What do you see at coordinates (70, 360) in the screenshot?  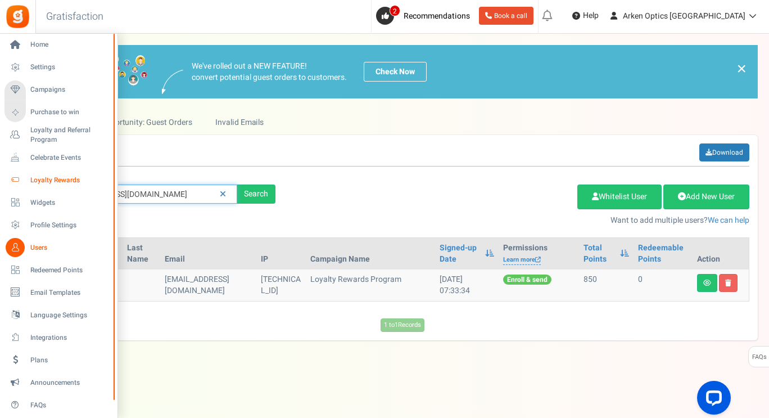 I see `span: Plans` at bounding box center [70, 360].